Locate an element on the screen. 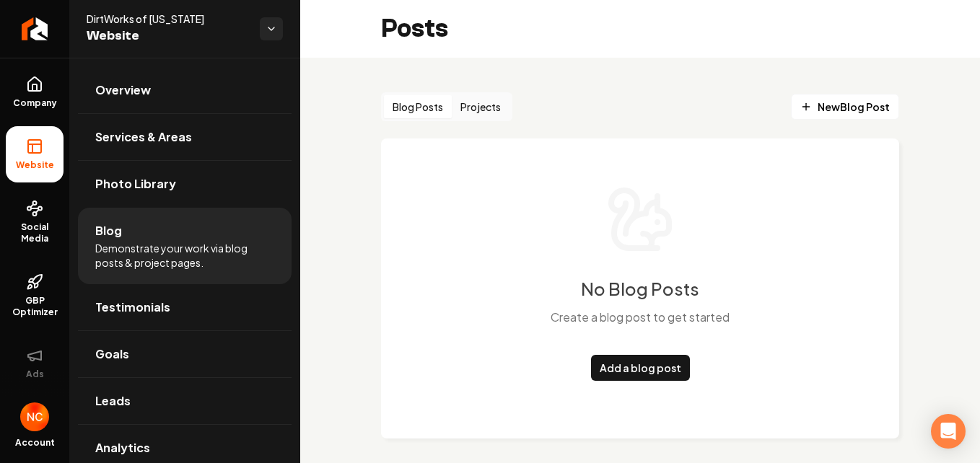  span: Overview is located at coordinates (123, 90).